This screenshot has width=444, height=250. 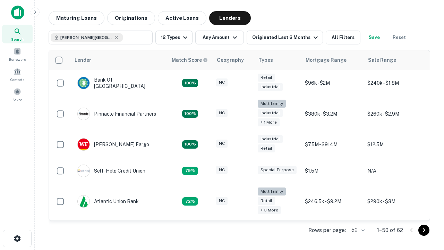 What do you see at coordinates (333, 144) in the screenshot?
I see `td: $7.5M - $914M` at bounding box center [333, 144].